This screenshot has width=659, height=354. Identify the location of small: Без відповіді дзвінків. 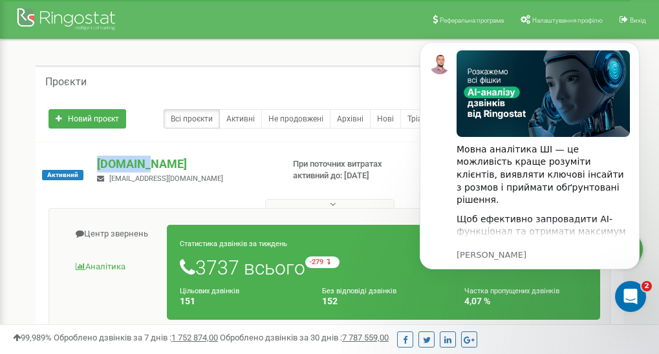
(359, 291).